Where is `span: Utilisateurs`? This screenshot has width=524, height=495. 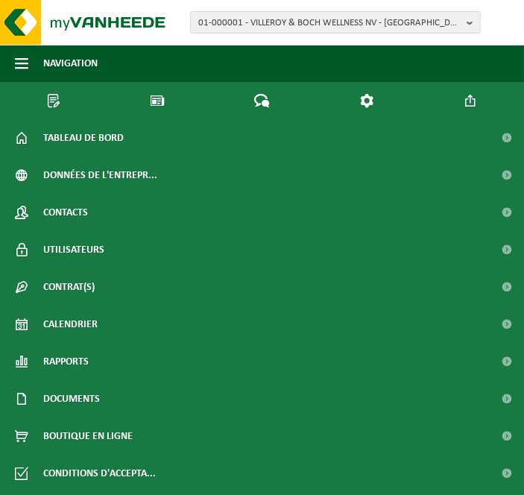
span: Utilisateurs is located at coordinates (74, 250).